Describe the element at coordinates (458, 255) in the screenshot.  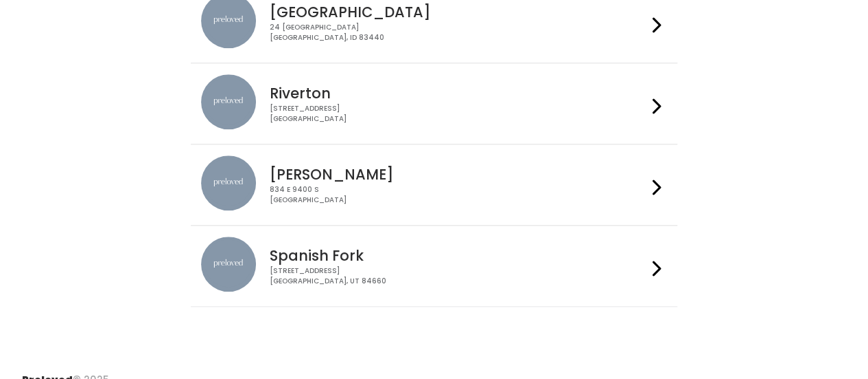
I see `h4: Spanish Fork` at that location.